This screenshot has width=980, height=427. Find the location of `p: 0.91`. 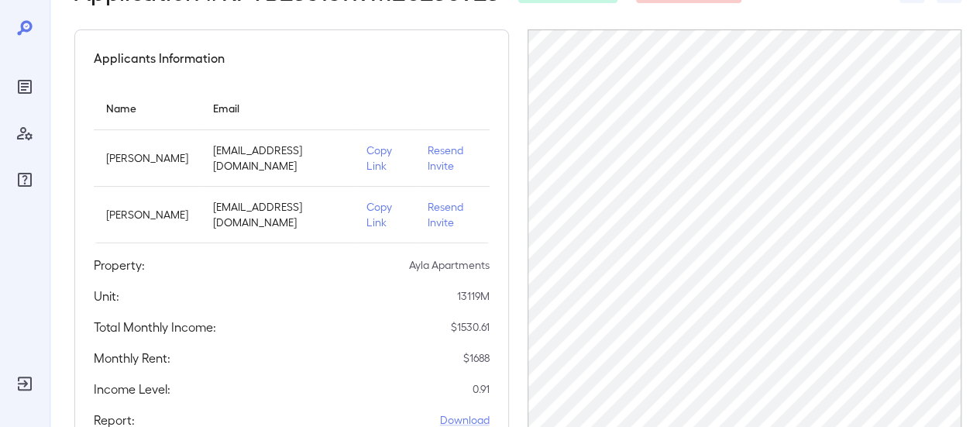

p: 0.91 is located at coordinates (481, 389).